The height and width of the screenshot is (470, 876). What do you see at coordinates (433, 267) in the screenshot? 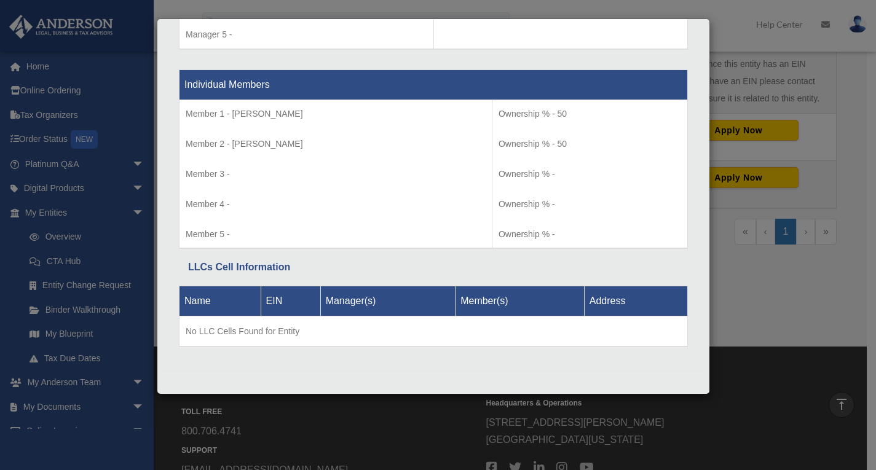
I see `div: LLCs Cell Information` at bounding box center [433, 267].